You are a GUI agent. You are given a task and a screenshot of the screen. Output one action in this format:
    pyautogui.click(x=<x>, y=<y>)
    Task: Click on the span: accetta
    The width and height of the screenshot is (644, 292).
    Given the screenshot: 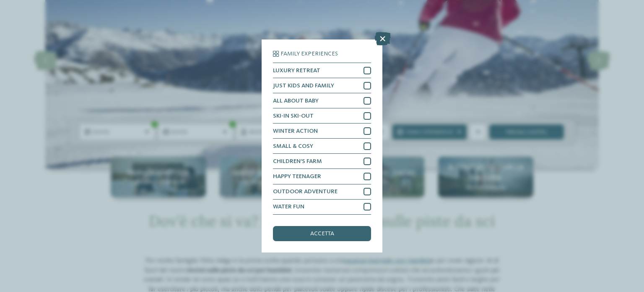 What is the action you would take?
    pyautogui.click(x=322, y=233)
    